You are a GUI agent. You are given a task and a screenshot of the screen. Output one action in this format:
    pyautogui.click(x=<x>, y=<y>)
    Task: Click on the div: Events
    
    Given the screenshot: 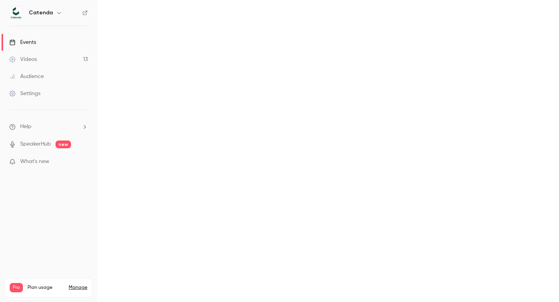 What is the action you would take?
    pyautogui.click(x=23, y=42)
    